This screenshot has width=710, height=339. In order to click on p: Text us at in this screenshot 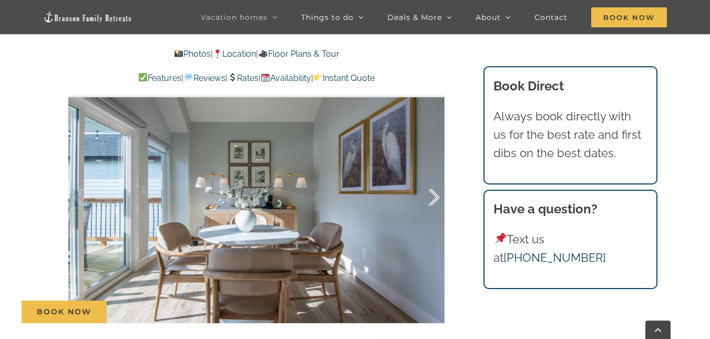, I will do `click(570, 248)`.